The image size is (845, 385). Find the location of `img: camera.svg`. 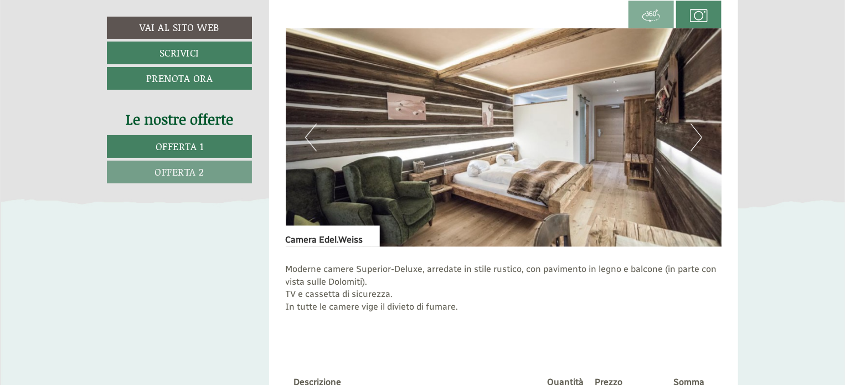

img: camera.svg is located at coordinates (699, 16).